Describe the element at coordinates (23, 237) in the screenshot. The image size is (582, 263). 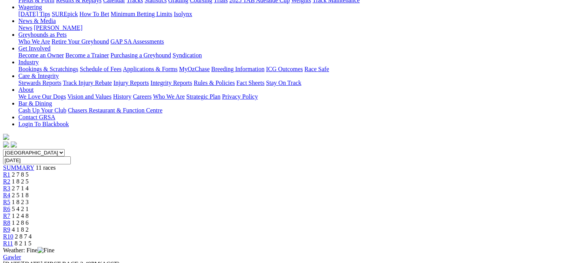
I see `span: 2 8 7 4` at that location.